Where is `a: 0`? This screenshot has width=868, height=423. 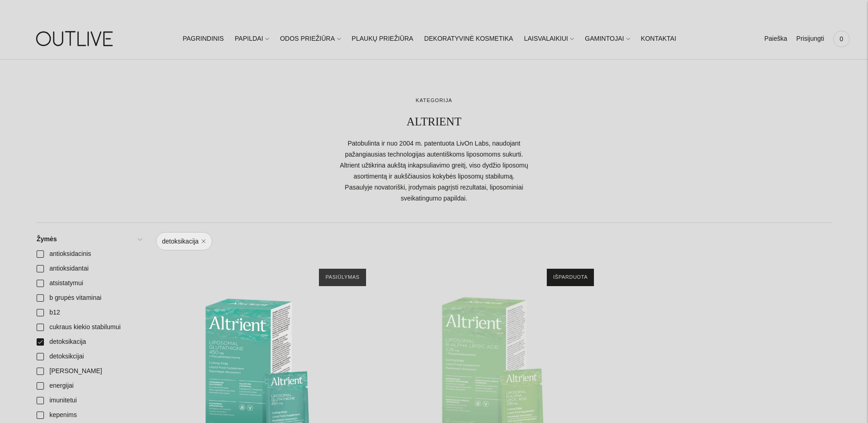 a: 0 is located at coordinates (841, 39).